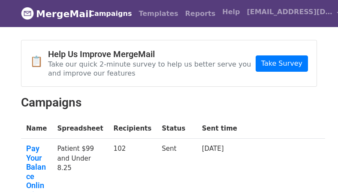 The height and width of the screenshot is (192, 338). I want to click on h2: Campaigns, so click(169, 103).